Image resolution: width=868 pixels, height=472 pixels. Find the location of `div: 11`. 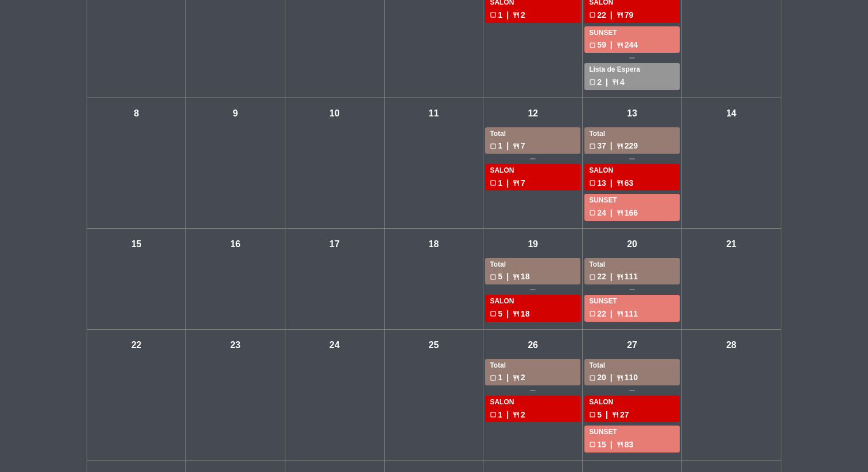

div: 11 is located at coordinates (433, 113).